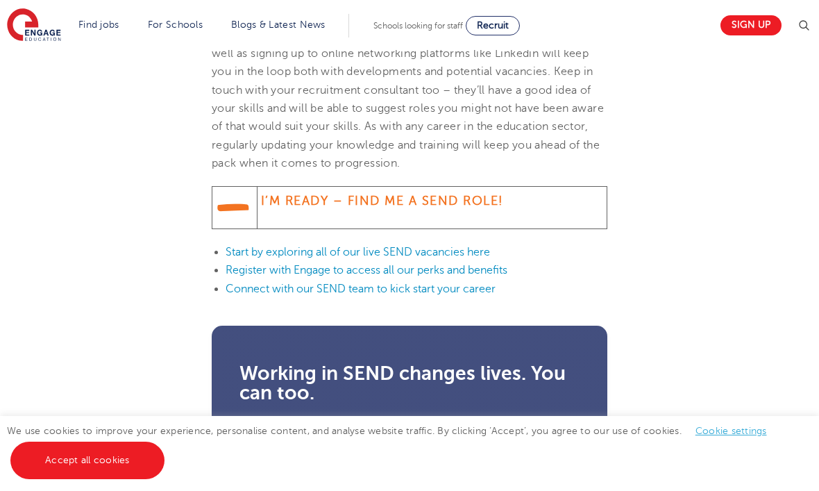 The height and width of the screenshot is (491, 819). What do you see at coordinates (751, 25) in the screenshot?
I see `a: Sign up` at bounding box center [751, 25].